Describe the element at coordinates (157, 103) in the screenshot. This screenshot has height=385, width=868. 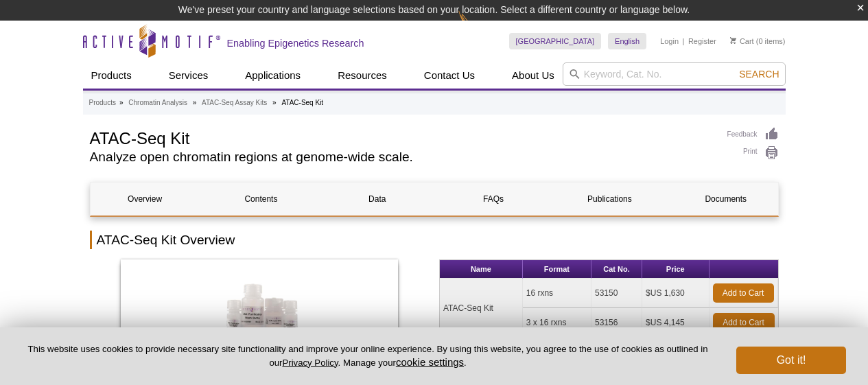
I see `a: Chromatin Analysis` at that location.